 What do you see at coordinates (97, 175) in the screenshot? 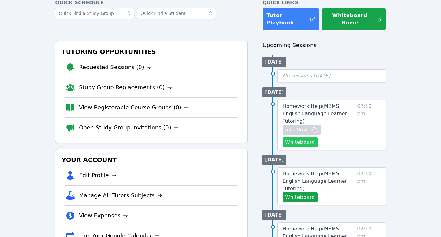
I see `a: Edit Profile` at bounding box center [97, 175].